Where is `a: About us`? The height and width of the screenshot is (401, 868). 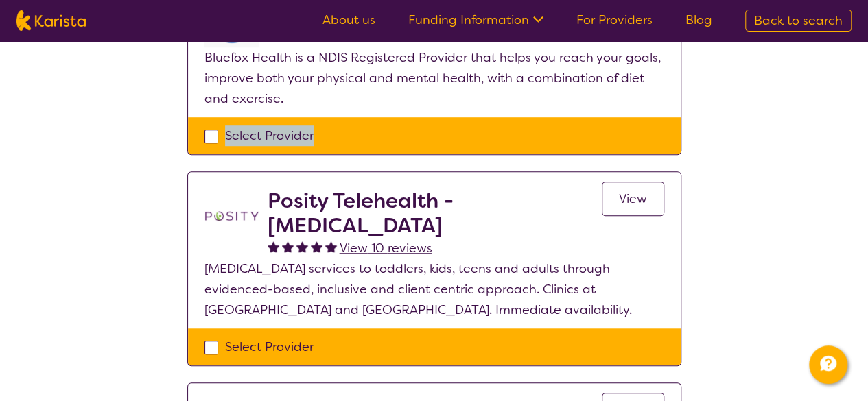
a: About us is located at coordinates (349, 20).